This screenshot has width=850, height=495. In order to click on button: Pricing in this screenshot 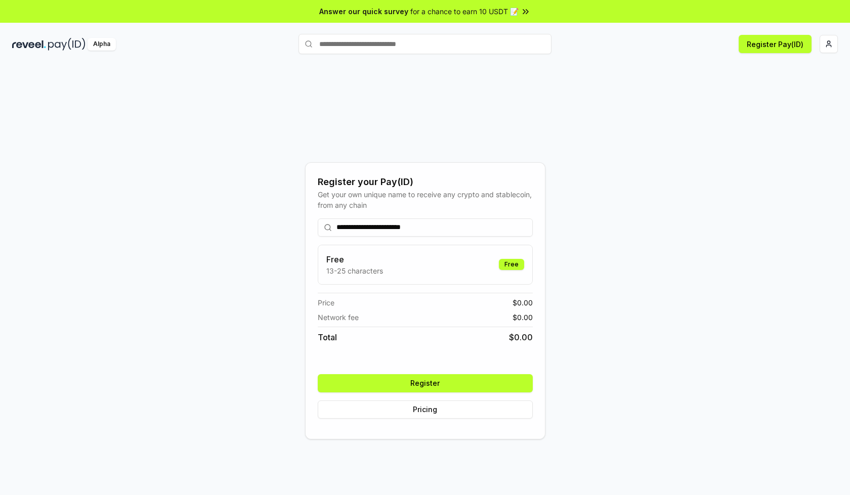, I will do `click(425, 410)`.